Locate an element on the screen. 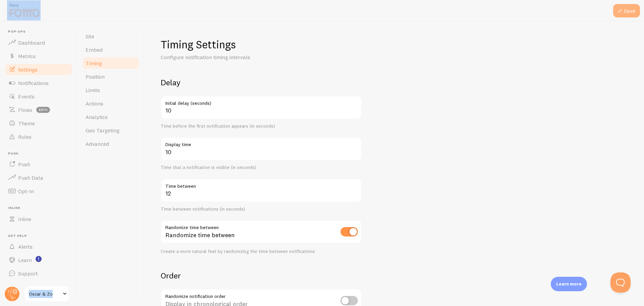  a: Events is located at coordinates (39, 96).